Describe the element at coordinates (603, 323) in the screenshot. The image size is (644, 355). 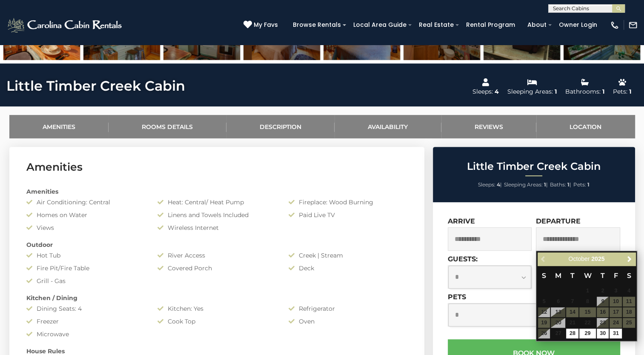
I see `span: 23` at that location.